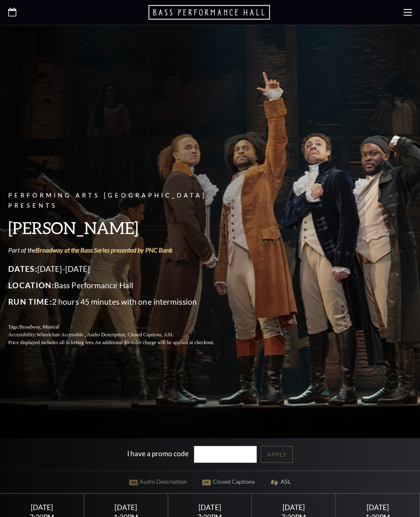 The image size is (420, 517). I want to click on span: Wheelchair Accessible , Audio Description, Closed Captions, ASL, so click(105, 335).